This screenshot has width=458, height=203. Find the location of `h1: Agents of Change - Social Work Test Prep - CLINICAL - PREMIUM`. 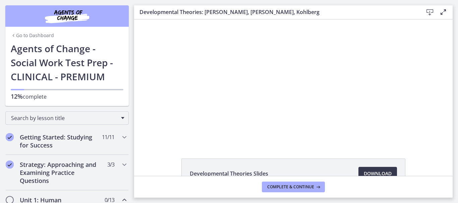

h1: Agents of Change - Social Work Test Prep - CLINICAL - PREMIUM is located at coordinates (67, 63).